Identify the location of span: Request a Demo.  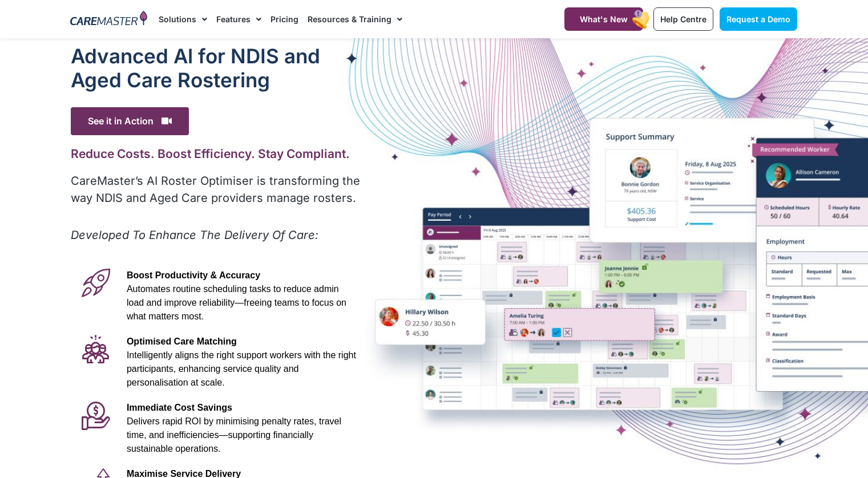
(759, 19).